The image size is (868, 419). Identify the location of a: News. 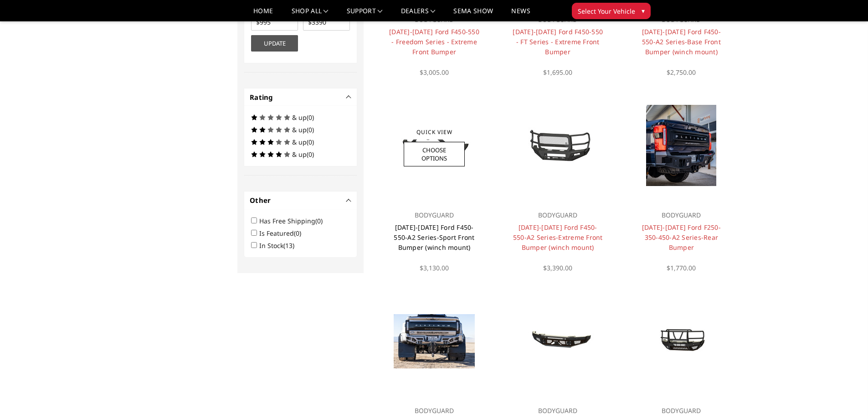
(521, 14).